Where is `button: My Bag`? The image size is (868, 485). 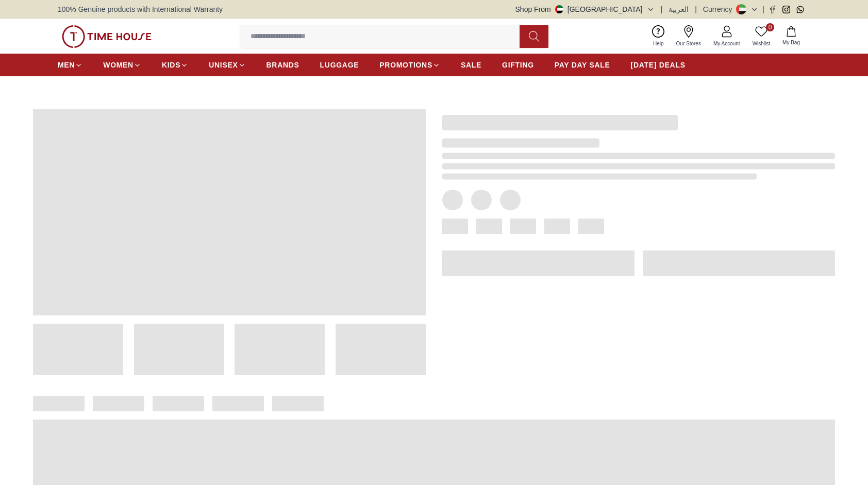 button: My Bag is located at coordinates (791, 36).